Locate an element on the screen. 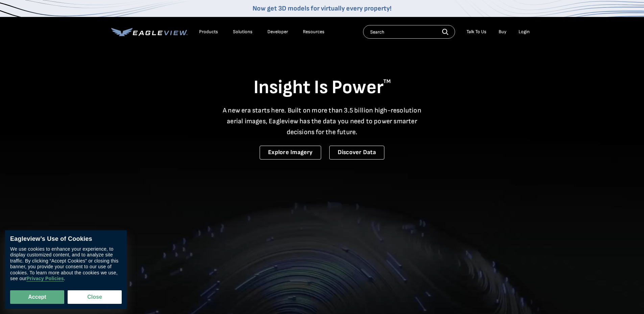 The height and width of the screenshot is (314, 644). a: Discover Data is located at coordinates (357, 152).